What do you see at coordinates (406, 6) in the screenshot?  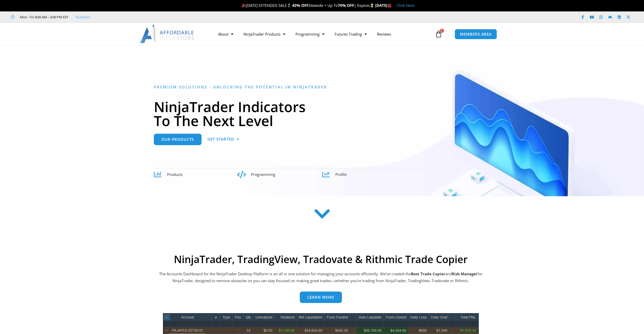 I see `a: Click Here` at bounding box center [406, 6].